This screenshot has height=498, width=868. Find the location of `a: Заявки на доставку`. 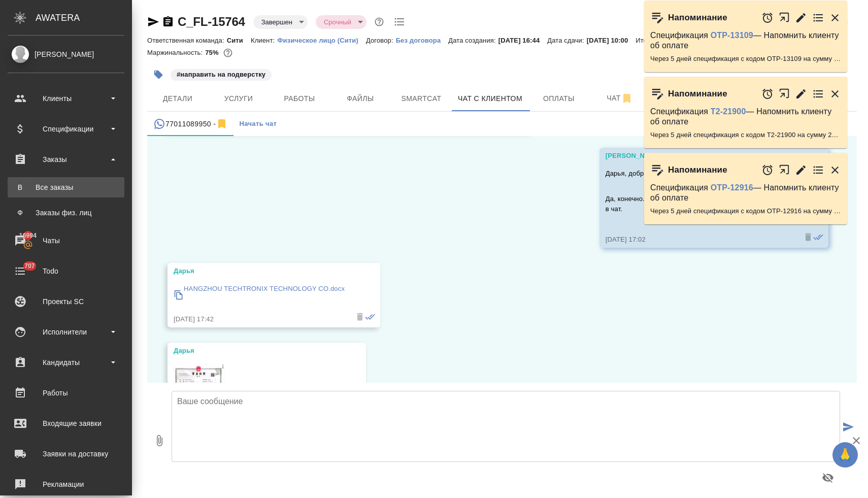

a: Заявки на доставку is located at coordinates (66, 454).